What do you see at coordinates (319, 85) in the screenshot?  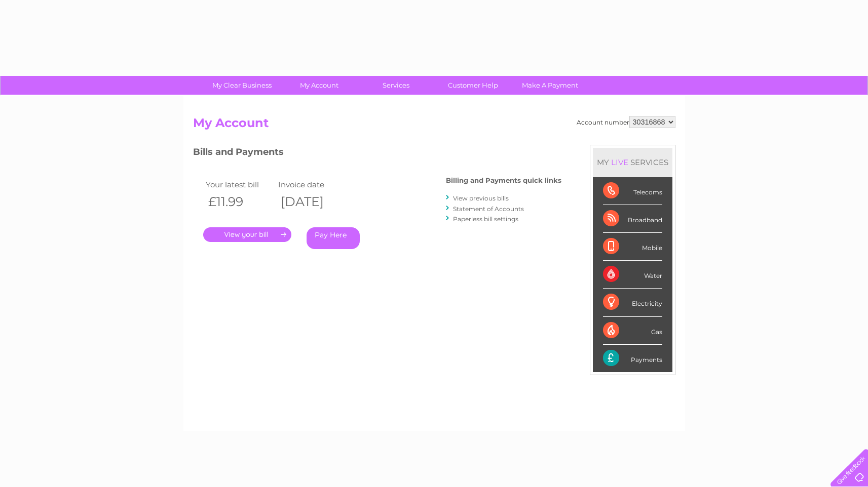 I see `a: My Account` at bounding box center [319, 85].